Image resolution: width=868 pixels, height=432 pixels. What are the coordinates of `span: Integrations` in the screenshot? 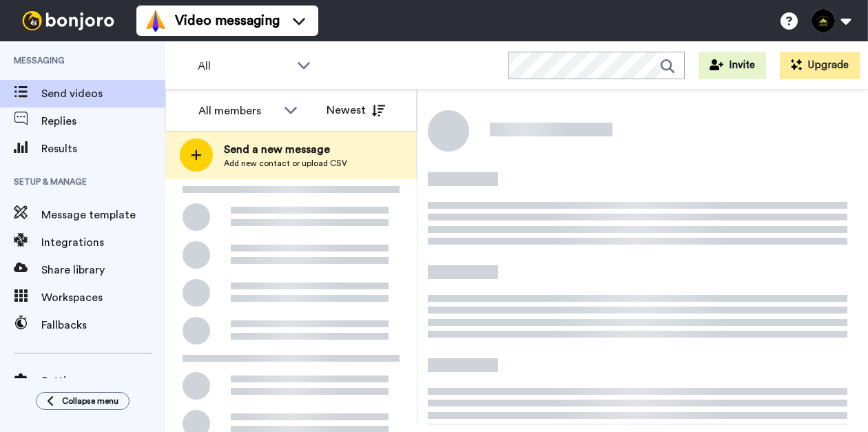 It's located at (103, 243).